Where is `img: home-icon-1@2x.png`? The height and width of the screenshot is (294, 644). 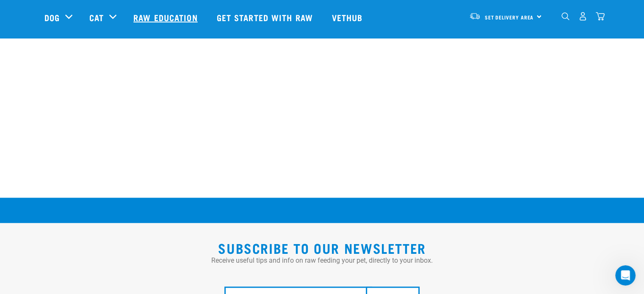 img: home-icon-1@2x.png is located at coordinates (565, 16).